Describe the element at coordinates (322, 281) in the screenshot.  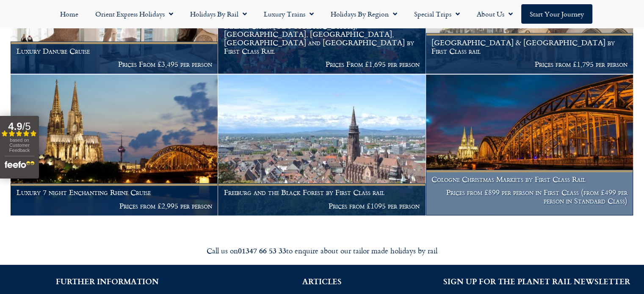
I see `h2: ARTICLES` at that location.